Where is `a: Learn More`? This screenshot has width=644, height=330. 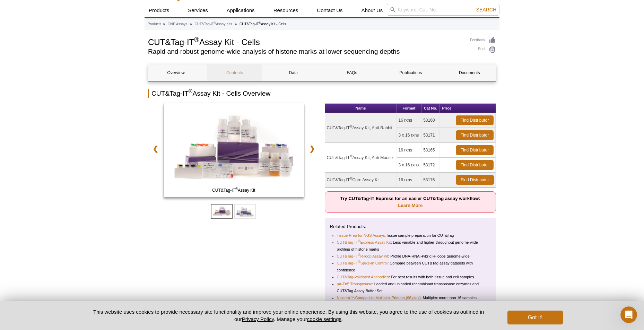
a: Learn More is located at coordinates (410, 205).